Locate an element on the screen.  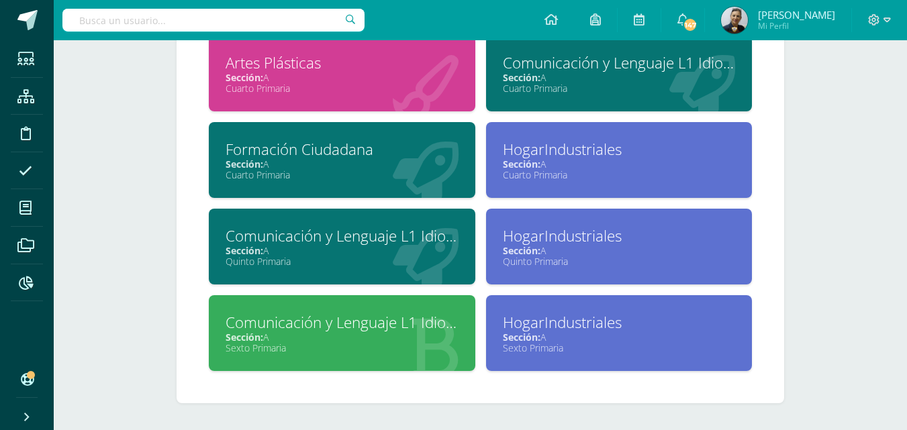
a: HogarIndustrialesSección:ASexto Primaria is located at coordinates (619, 333).